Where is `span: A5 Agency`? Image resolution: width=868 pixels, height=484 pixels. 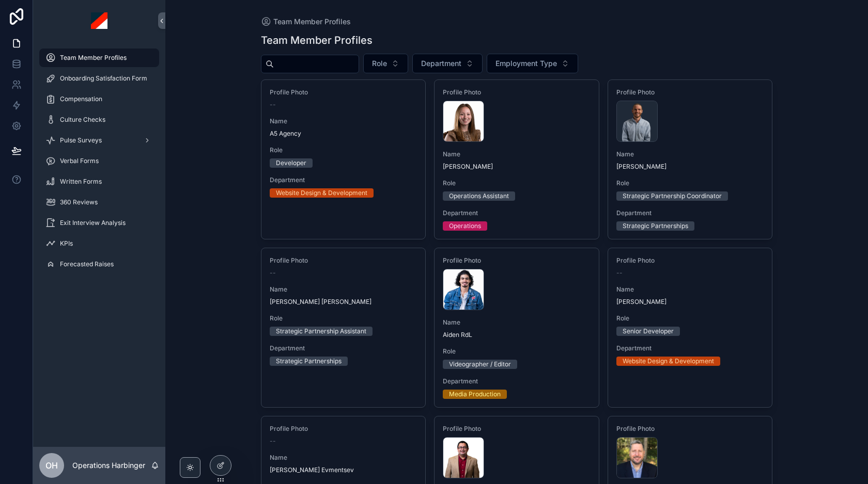 span: A5 Agency is located at coordinates (343, 134).